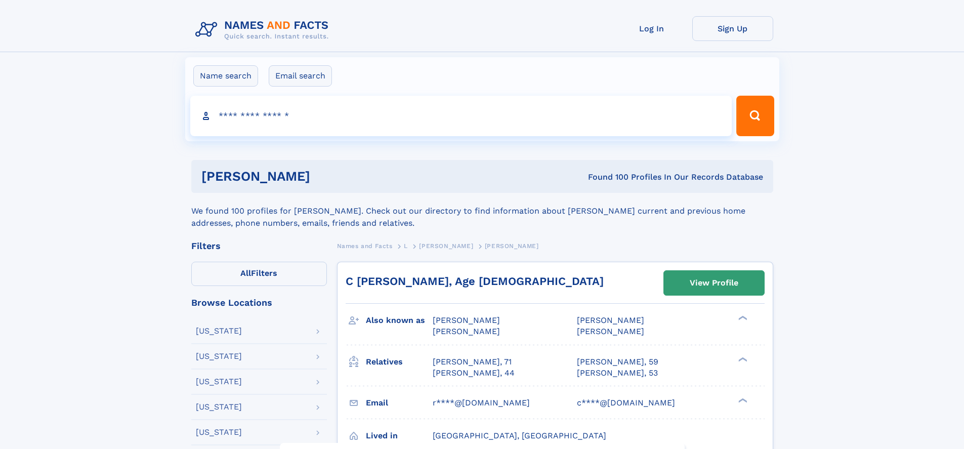  Describe the element at coordinates (714, 283) in the screenshot. I see `a: View Profile` at that location.